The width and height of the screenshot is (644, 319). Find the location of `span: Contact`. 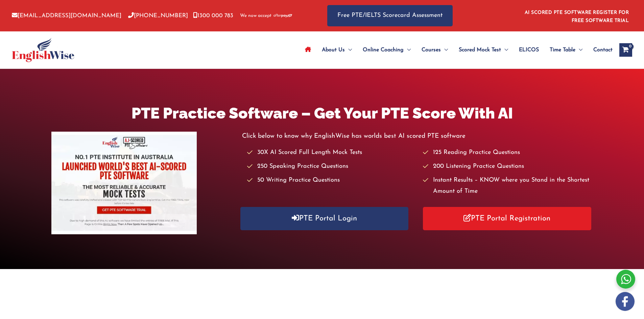

span: Contact is located at coordinates (603, 50).